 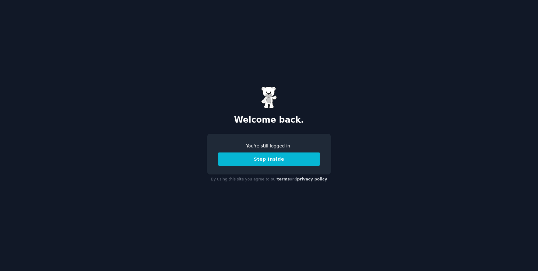 What do you see at coordinates (269, 180) in the screenshot?
I see `div: By using this site you agree to our and` at bounding box center [269, 180].